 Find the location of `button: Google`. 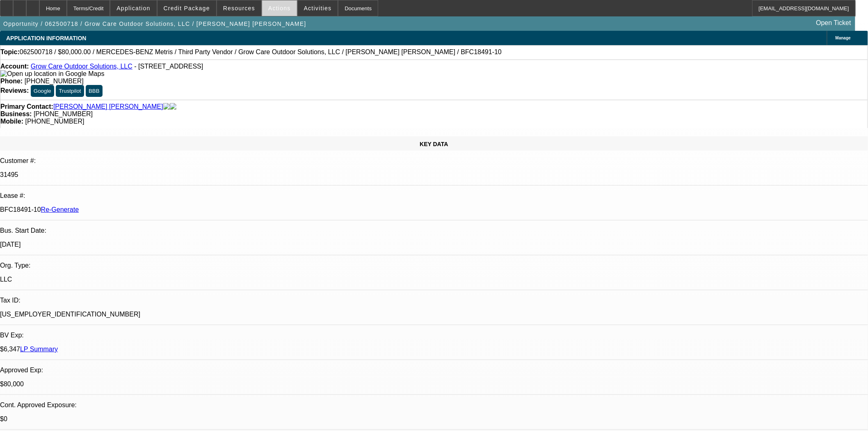

button: Google is located at coordinates (42, 91).